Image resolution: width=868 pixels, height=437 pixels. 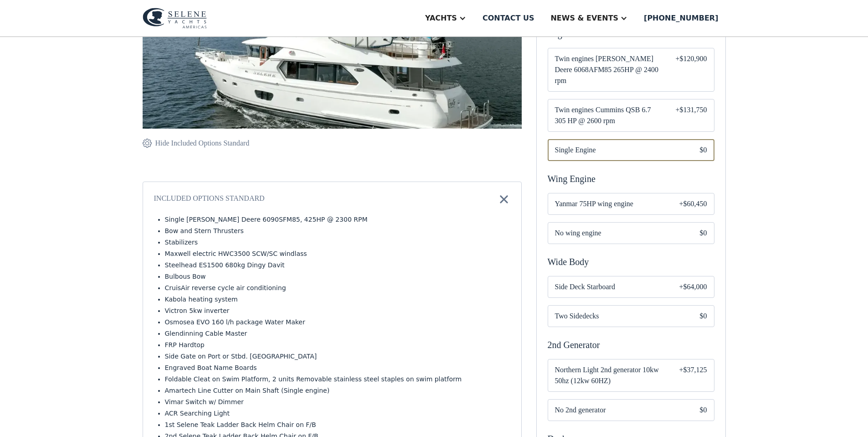 I want to click on div: Hide Included Options Standard, so click(x=202, y=143).